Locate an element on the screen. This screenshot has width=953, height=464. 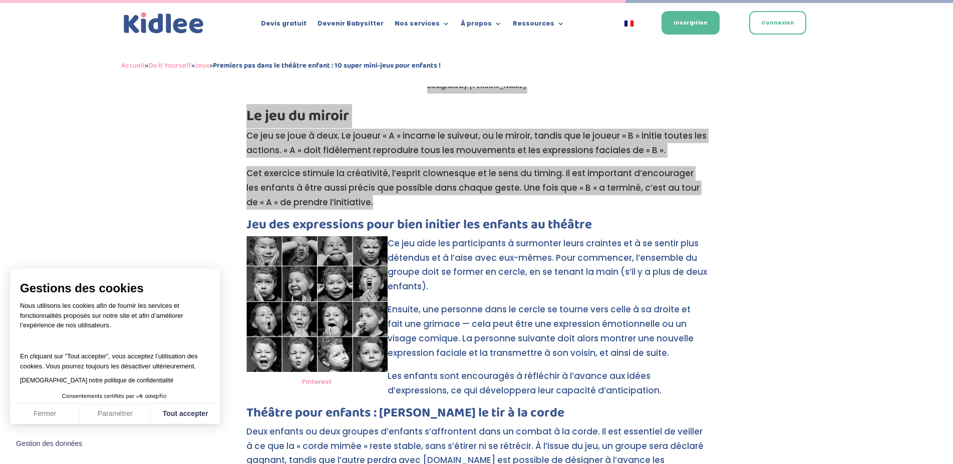
a: Pinterest is located at coordinates (316, 382).